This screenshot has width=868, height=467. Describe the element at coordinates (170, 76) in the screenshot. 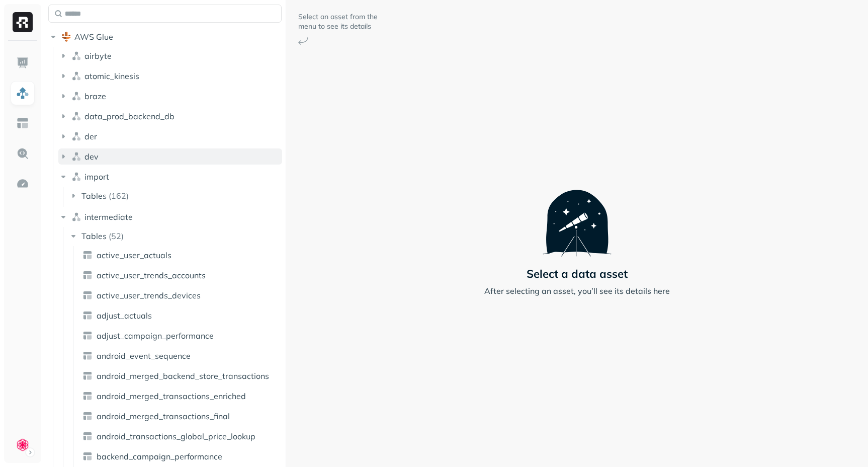

I see `button: atomic_kinesis` at that location.